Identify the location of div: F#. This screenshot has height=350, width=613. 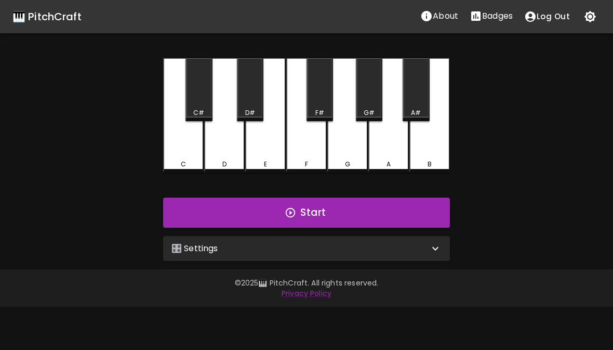
(320, 113).